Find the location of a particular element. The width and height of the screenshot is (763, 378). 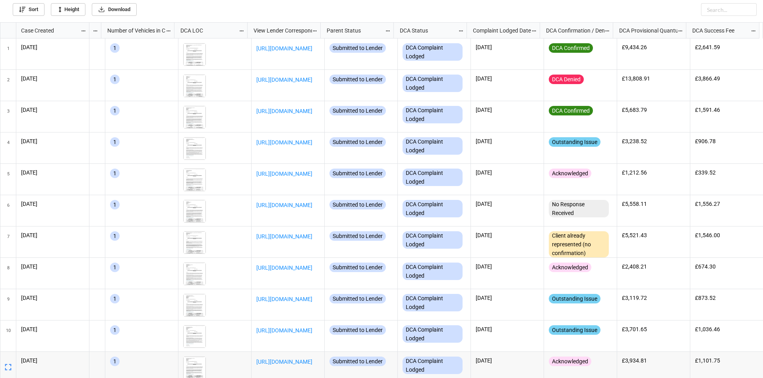

p: £2,408.21 is located at coordinates (653, 267).